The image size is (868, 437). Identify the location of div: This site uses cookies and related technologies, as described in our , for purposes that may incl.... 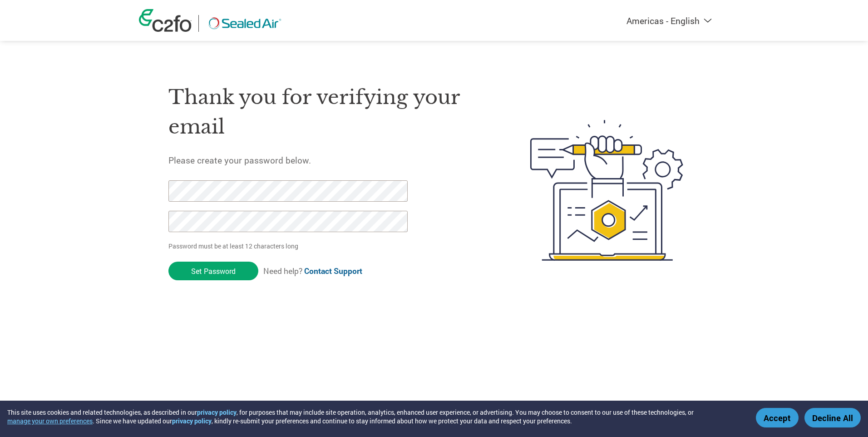
(375, 417).